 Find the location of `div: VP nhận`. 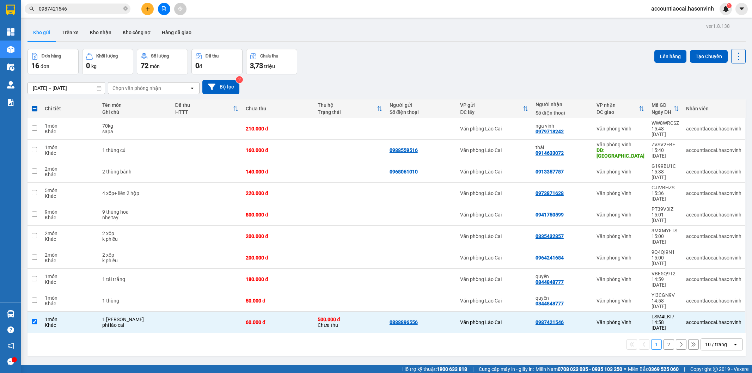

div: VP nhận is located at coordinates (618, 105).